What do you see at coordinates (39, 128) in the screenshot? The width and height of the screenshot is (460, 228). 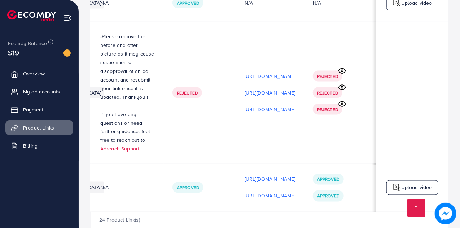 I see `a: Product Links` at bounding box center [39, 128].